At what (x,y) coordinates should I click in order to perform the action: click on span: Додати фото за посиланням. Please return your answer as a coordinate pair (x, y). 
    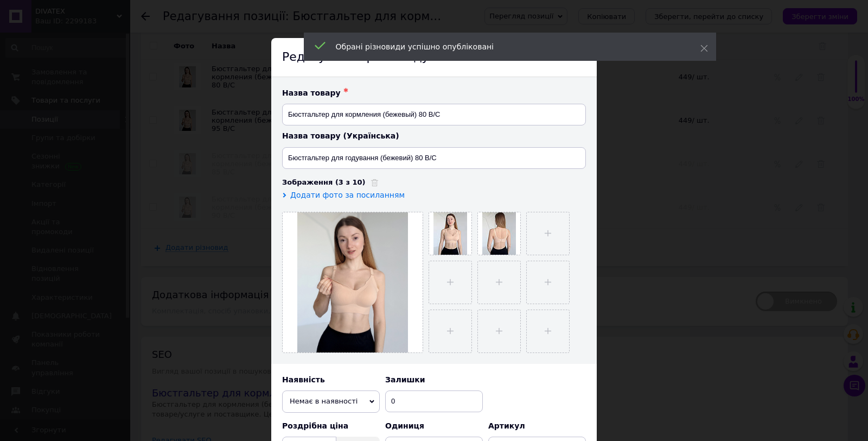
    Looking at the image, I should click on (347, 195).